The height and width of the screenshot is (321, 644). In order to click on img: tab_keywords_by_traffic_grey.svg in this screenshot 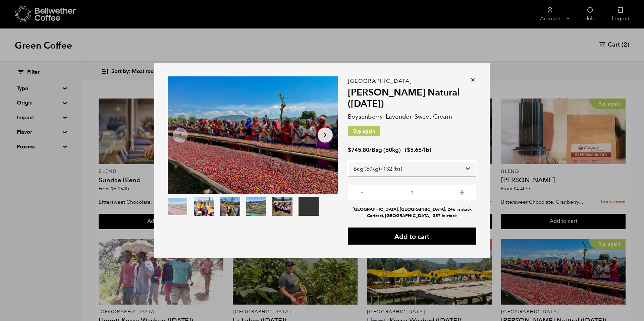, I will do `click(70, 42)`.